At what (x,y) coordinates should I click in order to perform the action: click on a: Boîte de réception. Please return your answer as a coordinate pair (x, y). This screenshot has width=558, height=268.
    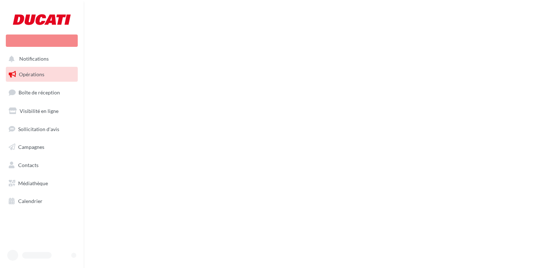
    Looking at the image, I should click on (42, 92).